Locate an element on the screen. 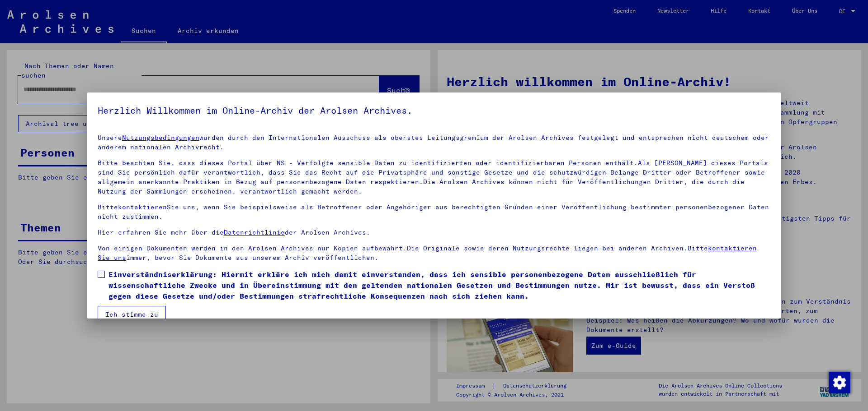 The height and width of the screenshot is (411, 868). a: kontaktieren is located at coordinates (142, 207).